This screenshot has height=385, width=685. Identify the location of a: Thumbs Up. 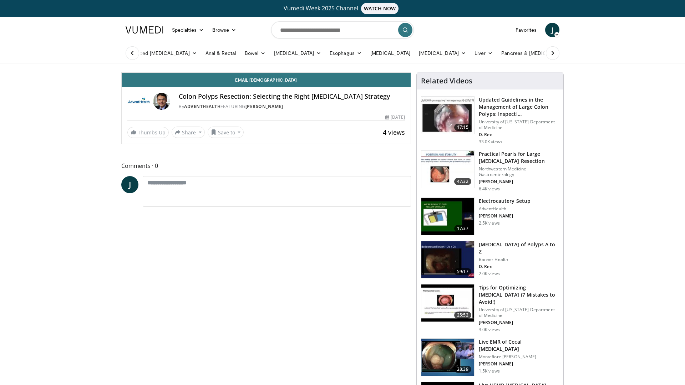
(148, 132).